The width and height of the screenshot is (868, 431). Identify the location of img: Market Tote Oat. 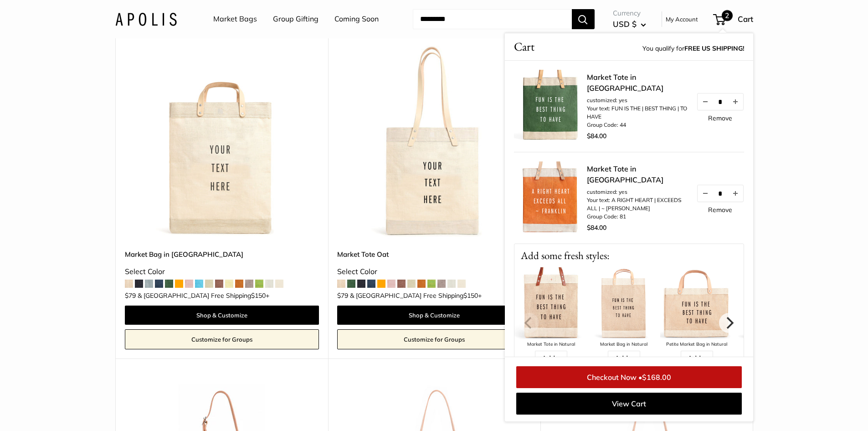
(434, 143).